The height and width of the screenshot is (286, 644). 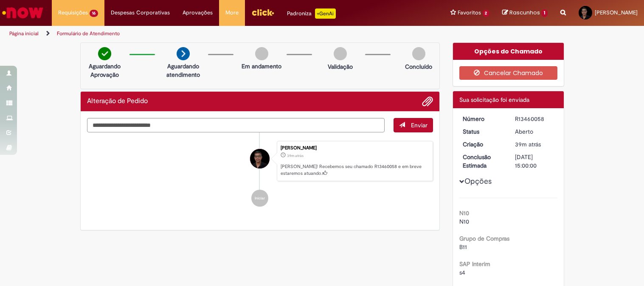 What do you see at coordinates (105, 54) in the screenshot?
I see `img: check-circle-green.png` at bounding box center [105, 54].